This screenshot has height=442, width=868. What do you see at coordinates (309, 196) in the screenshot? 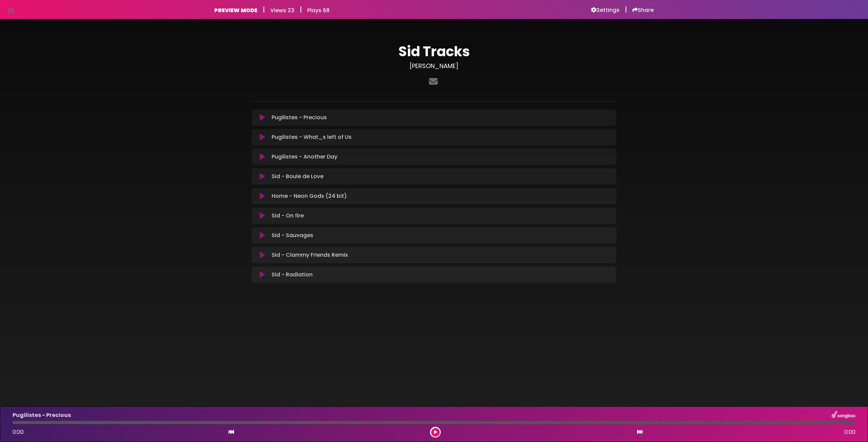
I see `p: Home - Neon Gods (24 bit)` at bounding box center [309, 196].